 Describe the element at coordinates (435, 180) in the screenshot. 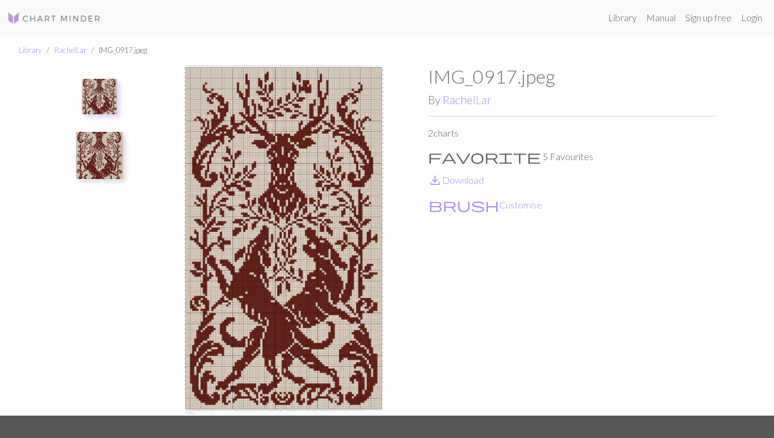

I see `i: Download` at that location.